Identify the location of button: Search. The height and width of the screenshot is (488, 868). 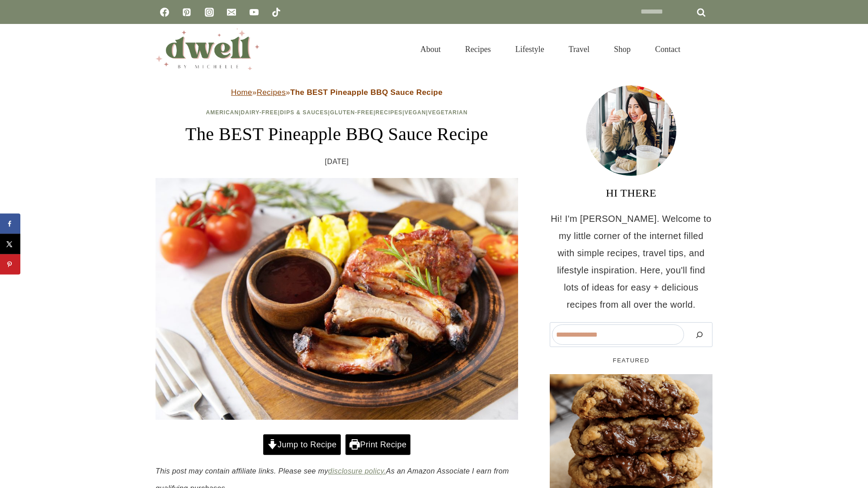
(699, 334).